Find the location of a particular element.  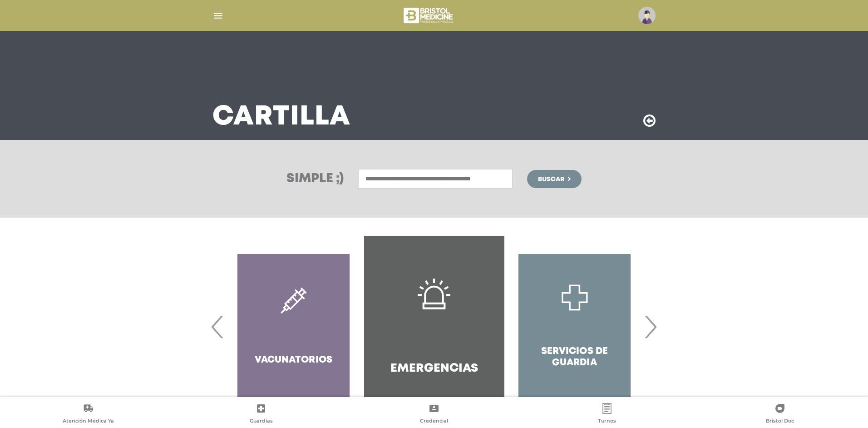

h3: Cartilla is located at coordinates (281, 117).